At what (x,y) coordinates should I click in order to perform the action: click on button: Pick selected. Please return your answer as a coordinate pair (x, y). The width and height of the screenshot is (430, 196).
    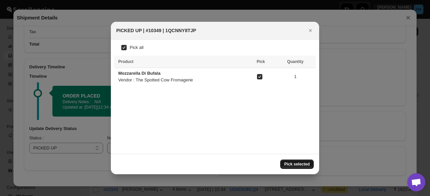
    Looking at the image, I should click on (297, 165).